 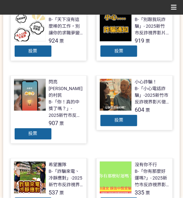 I want to click on span: 604, so click(x=140, y=110).